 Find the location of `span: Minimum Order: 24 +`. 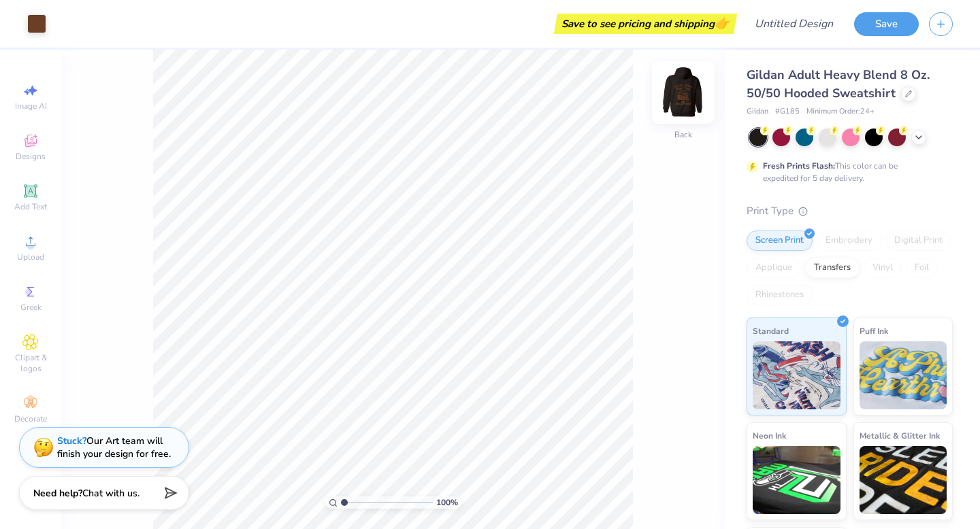

span: Minimum Order: 24 + is located at coordinates (840, 111).